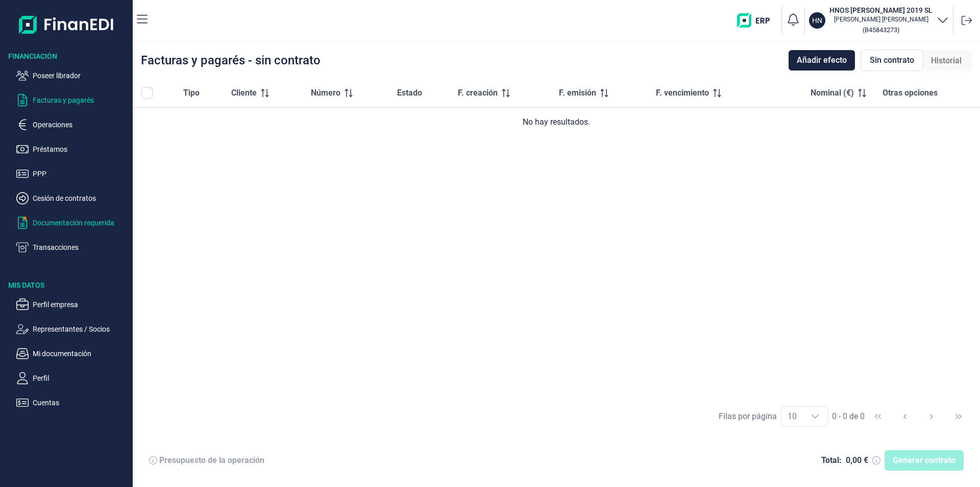 This screenshot has width=980, height=487. Describe the element at coordinates (231, 60) in the screenshot. I see `div: Facturas y pagarés - sin contrato` at that location.